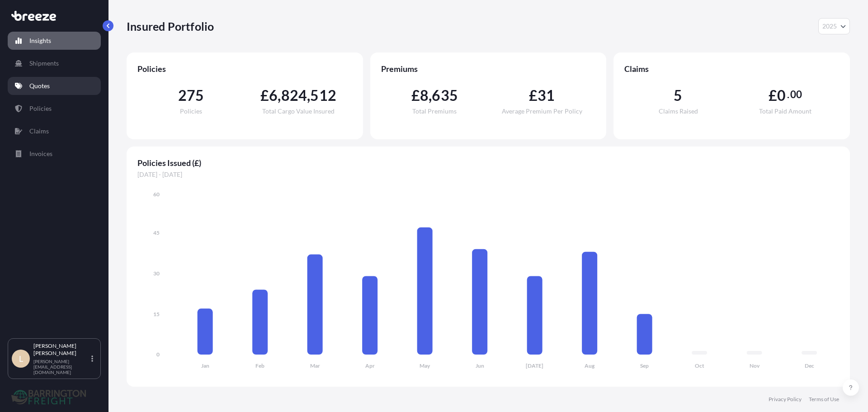 This screenshot has height=412, width=868. What do you see at coordinates (785, 111) in the screenshot?
I see `span: Total Paid Amount` at bounding box center [785, 111].